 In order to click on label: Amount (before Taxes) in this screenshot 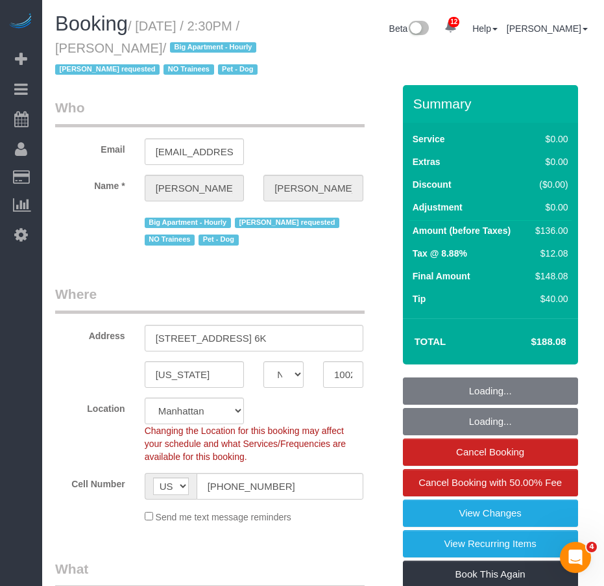, I will do `click(462, 230)`.